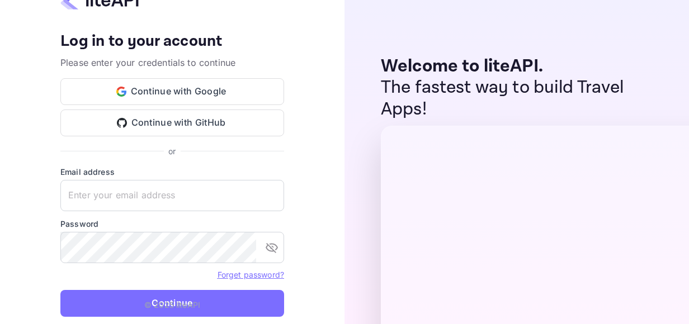 The image size is (689, 324). I want to click on input: Enter your email address, so click(172, 196).